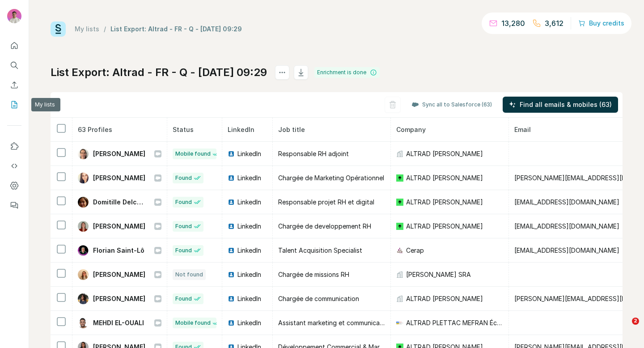  What do you see at coordinates (119, 250) in the screenshot?
I see `span: Florian Saint-Lô` at bounding box center [119, 250].